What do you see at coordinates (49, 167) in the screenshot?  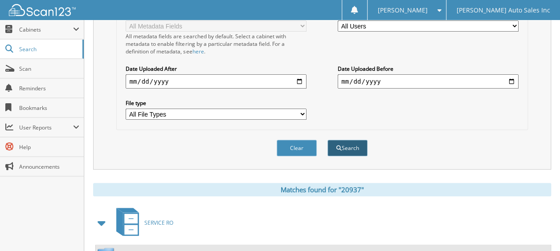 I see `span: Announcements` at bounding box center [49, 167].